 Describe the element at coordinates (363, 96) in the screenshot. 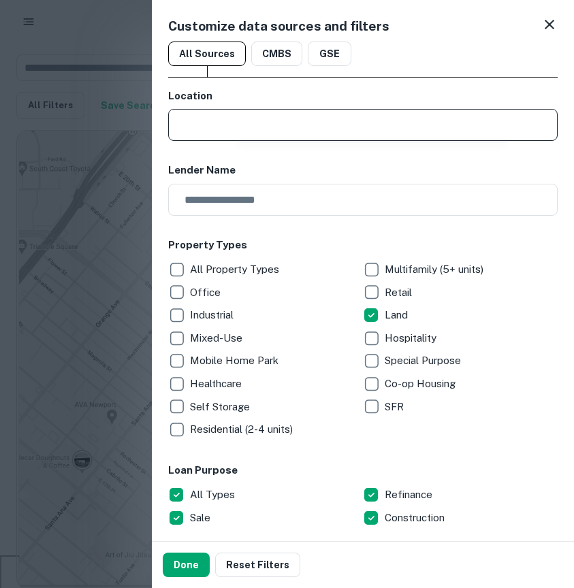

I see `h6: Location` at that location.